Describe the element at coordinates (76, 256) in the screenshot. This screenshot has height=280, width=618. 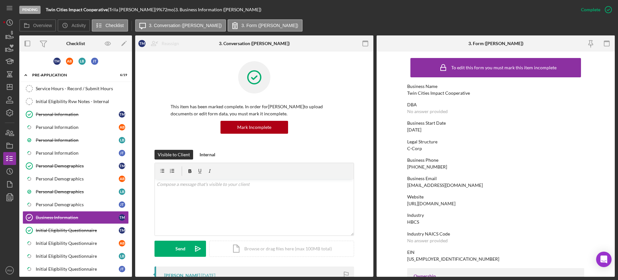
I see `a: Initial Eligibility QuestionnaireLB` at that location.